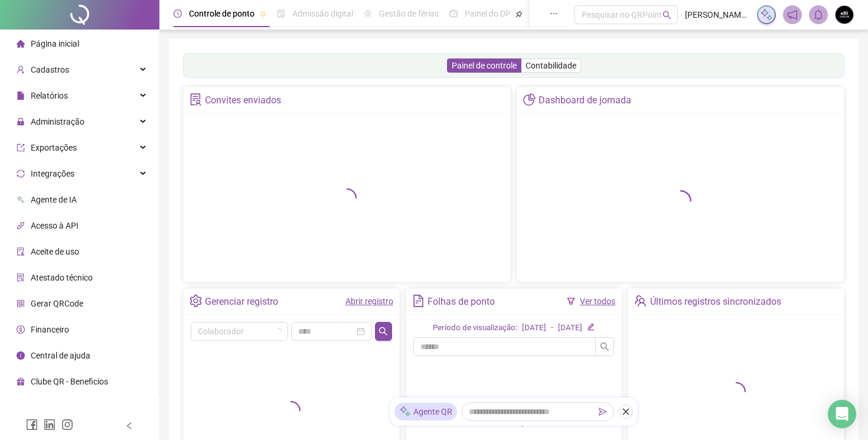  Describe the element at coordinates (20, 356) in the screenshot. I see `span: info-circle` at that location.